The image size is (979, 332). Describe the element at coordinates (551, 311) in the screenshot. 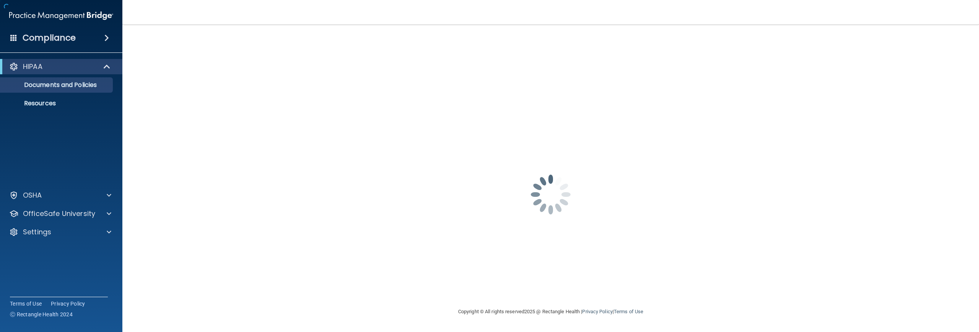

I see `div: Copyright © All rights reserved 2025 @ Rectangle Health | |` at that location.